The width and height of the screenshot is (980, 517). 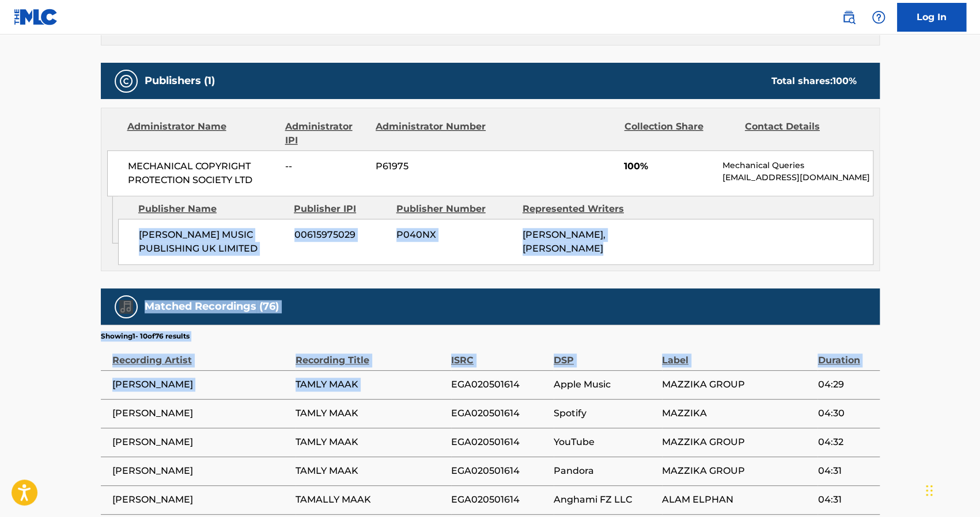 I want to click on div: Administrator Name, so click(x=202, y=134).